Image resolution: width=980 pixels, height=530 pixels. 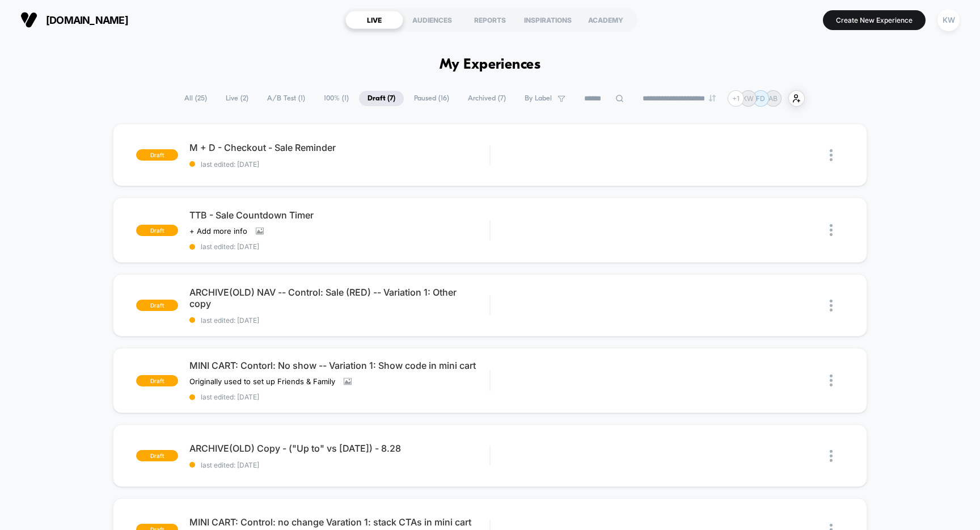 What do you see at coordinates (538, 98) in the screenshot?
I see `span: By Label` at bounding box center [538, 98].